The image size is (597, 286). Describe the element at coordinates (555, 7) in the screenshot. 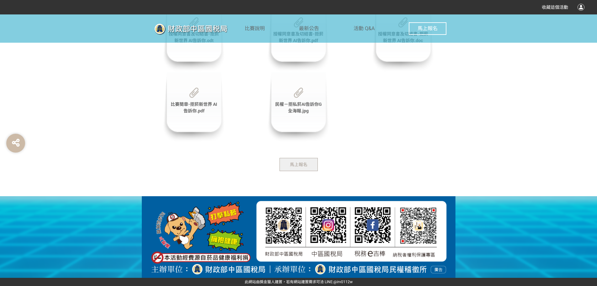

I see `span: 收藏這個活動` at that location.